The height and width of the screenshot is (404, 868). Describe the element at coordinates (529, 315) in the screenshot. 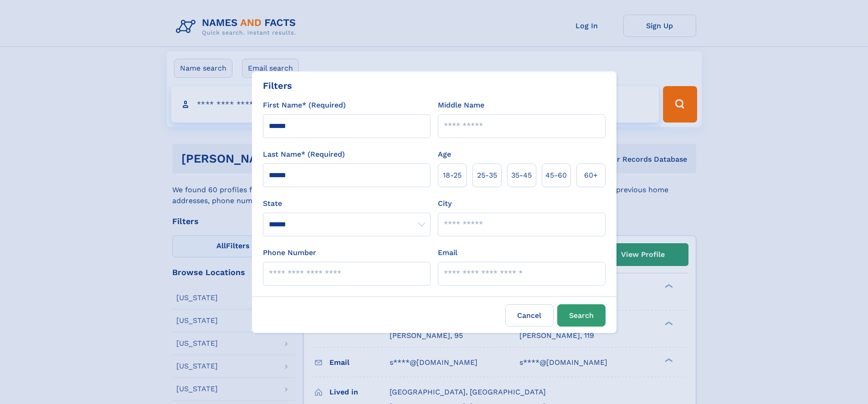

I see `label: Cancel` at that location.